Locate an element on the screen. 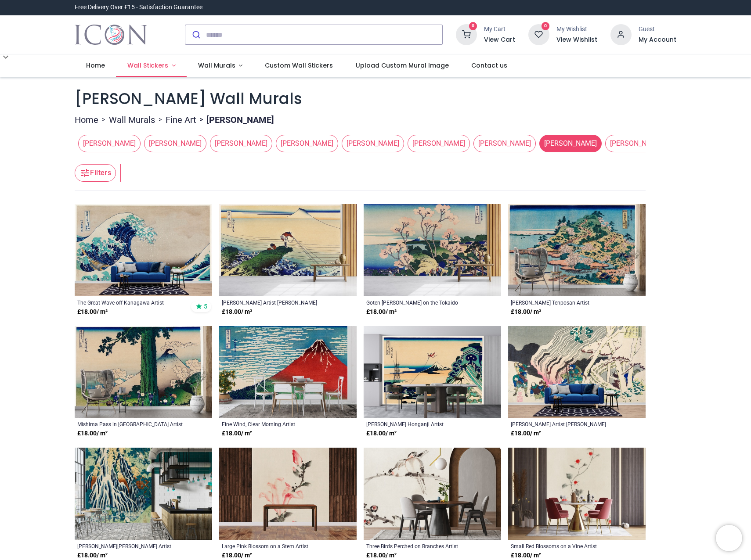  img: Minamoto no Muneyuki Ason Wall Mural Artist Katsushika Hokusai is located at coordinates (577, 372).